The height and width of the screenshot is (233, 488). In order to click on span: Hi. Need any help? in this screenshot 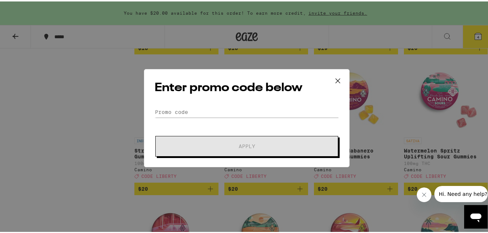, I will do `click(29, 8)`.